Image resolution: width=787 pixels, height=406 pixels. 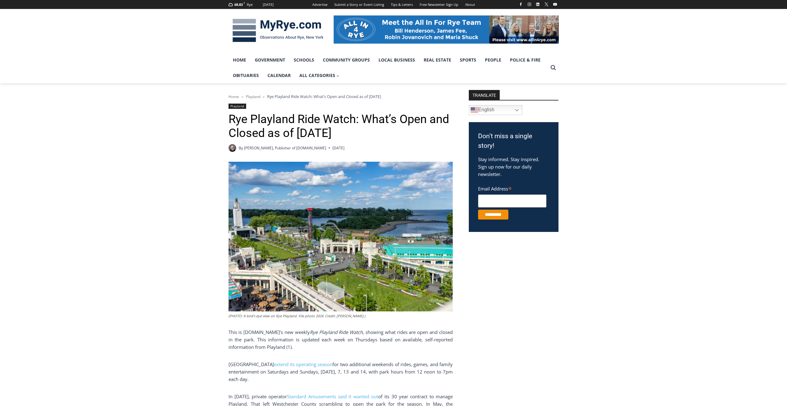 What do you see at coordinates (484, 95) in the screenshot?
I see `strong: TRANSLATE` at bounding box center [484, 95].